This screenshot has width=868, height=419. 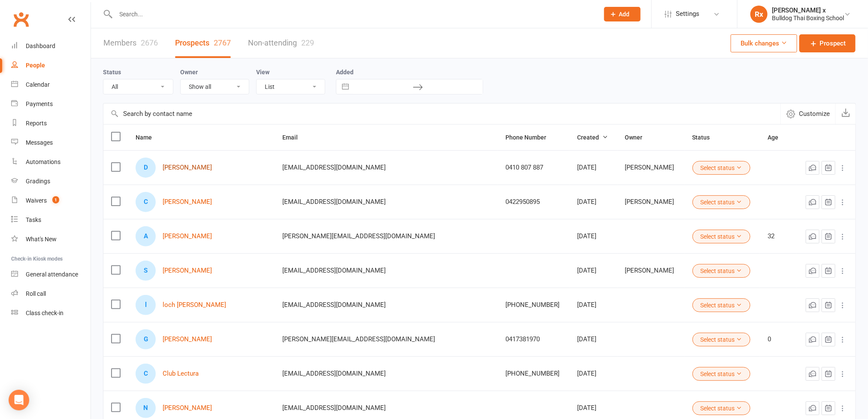 What do you see at coordinates (346, 86) in the screenshot?
I see `button: Interact with the calendar and add the check-in date for your trip.` at bounding box center [346, 86].